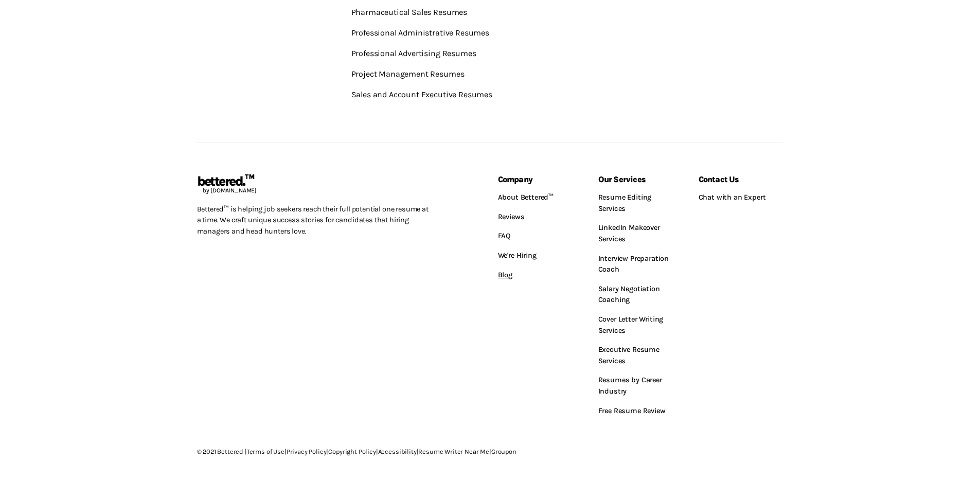 The image size is (980, 498). Describe the element at coordinates (454, 451) in the screenshot. I see `a: Resume Writer Near Me` at that location.